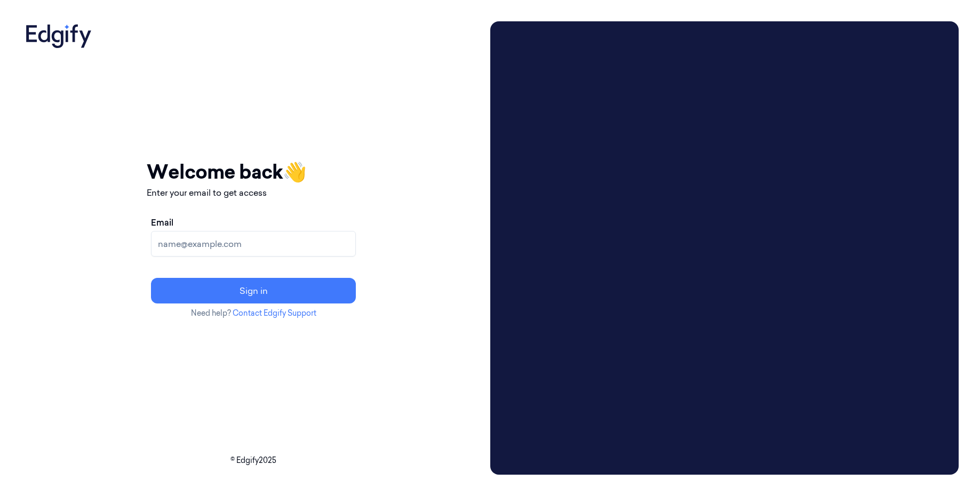 This screenshot has height=496, width=980. I want to click on p: Need help?, so click(254, 313).